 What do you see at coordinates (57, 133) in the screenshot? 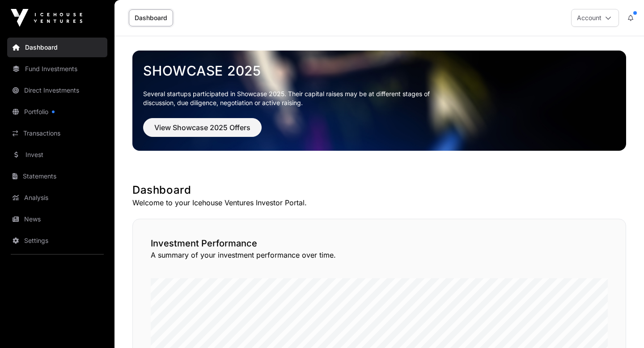
I see `a: Transactions` at bounding box center [57, 133].